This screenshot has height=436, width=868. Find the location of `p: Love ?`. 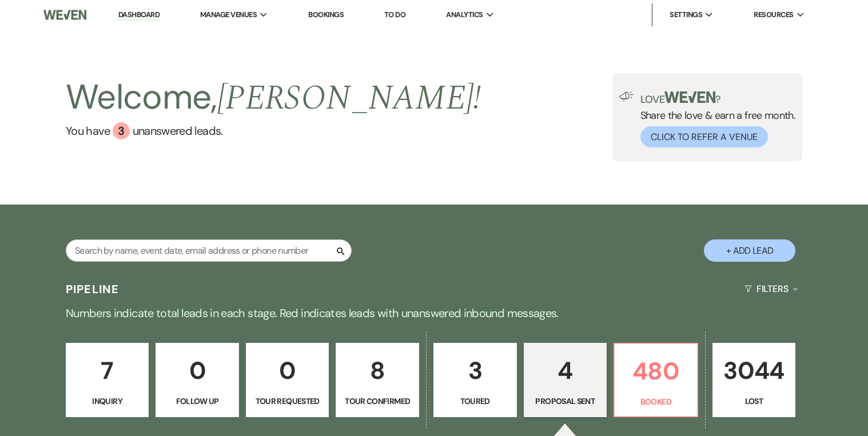

p: Love ? is located at coordinates (718, 98).